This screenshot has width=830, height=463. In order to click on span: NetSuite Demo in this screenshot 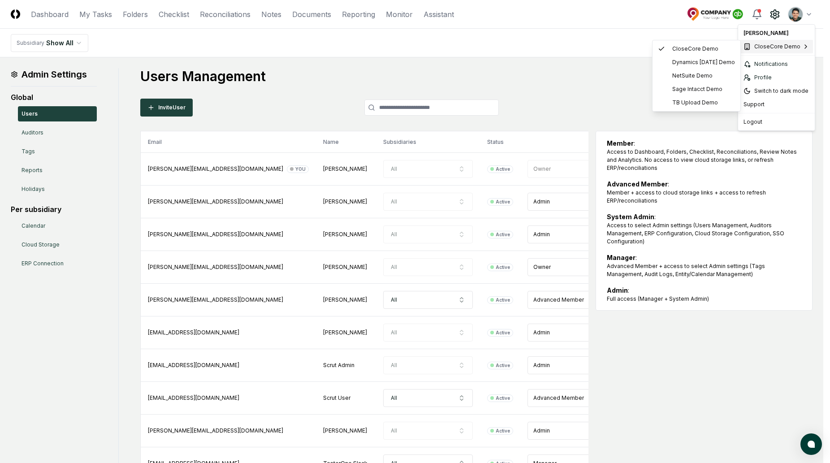, I will do `click(693, 76)`.